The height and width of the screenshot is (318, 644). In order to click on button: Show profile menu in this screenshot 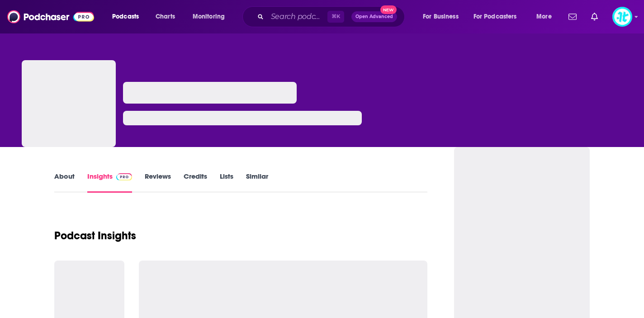, I will do `click(622, 16)`.